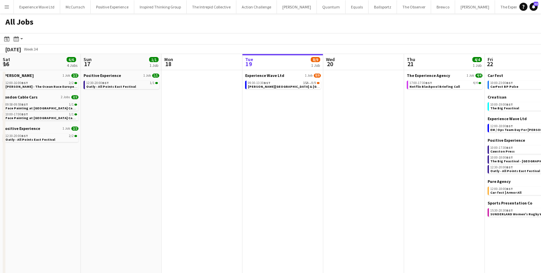 The height and width of the screenshot is (273, 541). What do you see at coordinates (510, 203) in the screenshot?
I see `span: Sports Presentation Co` at bounding box center [510, 203].